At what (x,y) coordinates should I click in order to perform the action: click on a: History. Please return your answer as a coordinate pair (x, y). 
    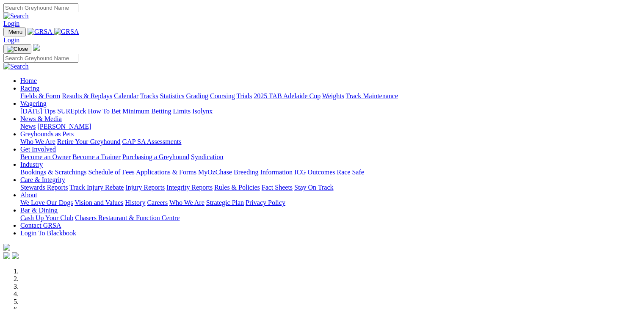
    Looking at the image, I should click on (135, 202).